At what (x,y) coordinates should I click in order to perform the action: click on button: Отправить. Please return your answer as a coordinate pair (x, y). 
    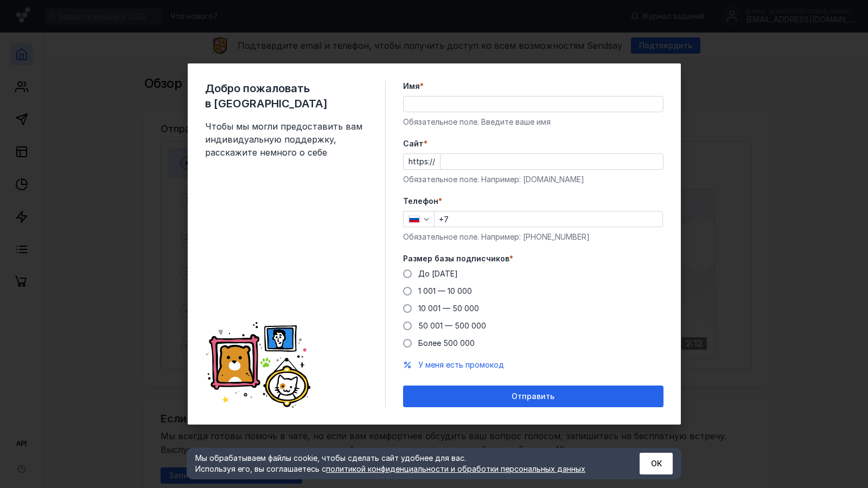
    Looking at the image, I should click on (533, 397).